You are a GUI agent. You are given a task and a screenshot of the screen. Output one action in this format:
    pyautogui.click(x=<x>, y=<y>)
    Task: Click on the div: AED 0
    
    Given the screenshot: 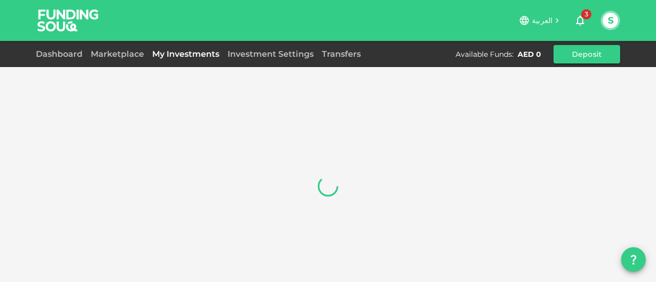 What is the action you would take?
    pyautogui.click(x=529, y=54)
    